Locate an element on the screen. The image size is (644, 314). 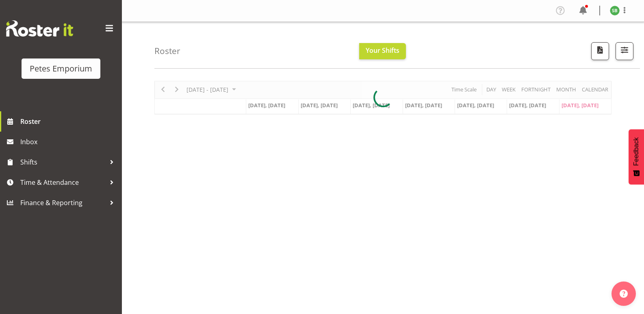
div: Petes Emporium is located at coordinates (61, 69).